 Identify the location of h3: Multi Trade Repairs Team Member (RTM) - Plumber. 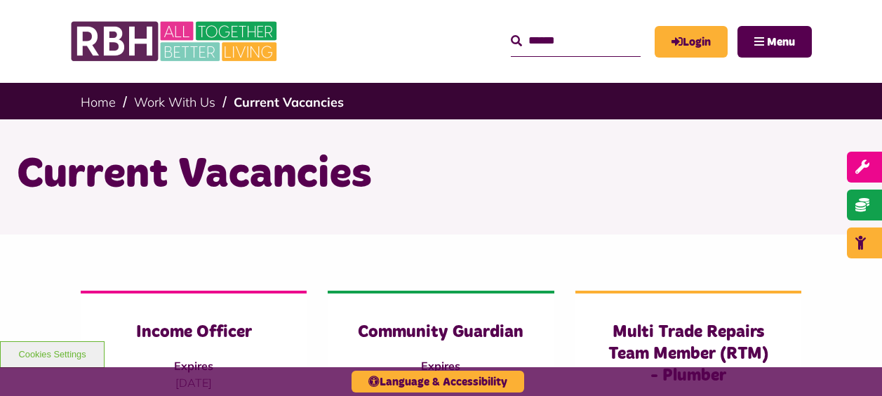
(688, 354).